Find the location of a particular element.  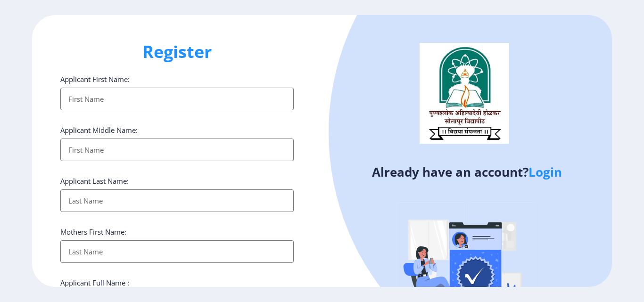

label: Applicant Full Name : (As on marksheet) is located at coordinates (95, 287).